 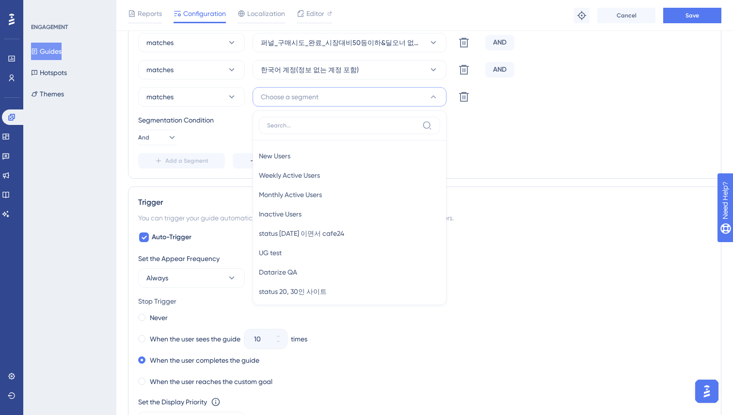 What do you see at coordinates (425, 301) in the screenshot?
I see `div: Stop Trigger` at bounding box center [425, 301].